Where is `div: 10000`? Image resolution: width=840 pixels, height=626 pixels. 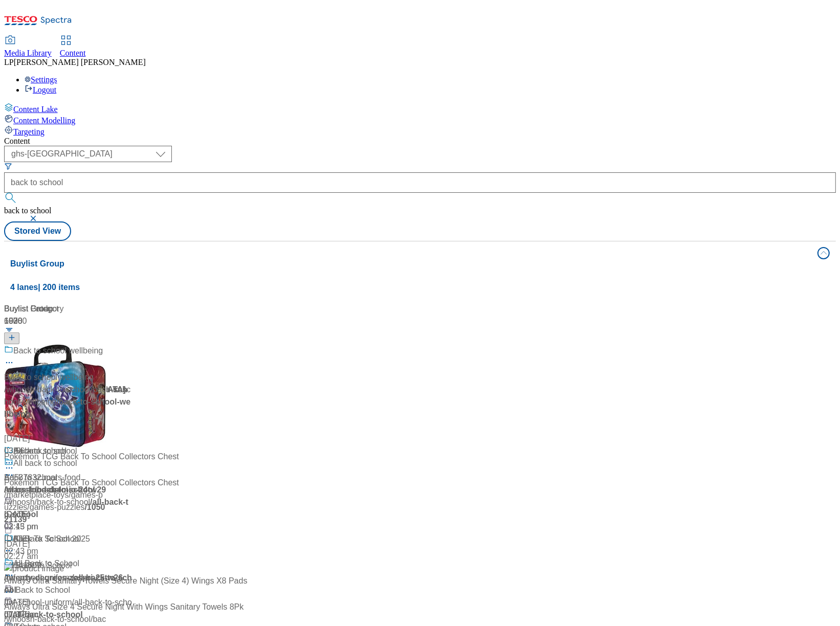 div: 10000 is located at coordinates (174, 322).